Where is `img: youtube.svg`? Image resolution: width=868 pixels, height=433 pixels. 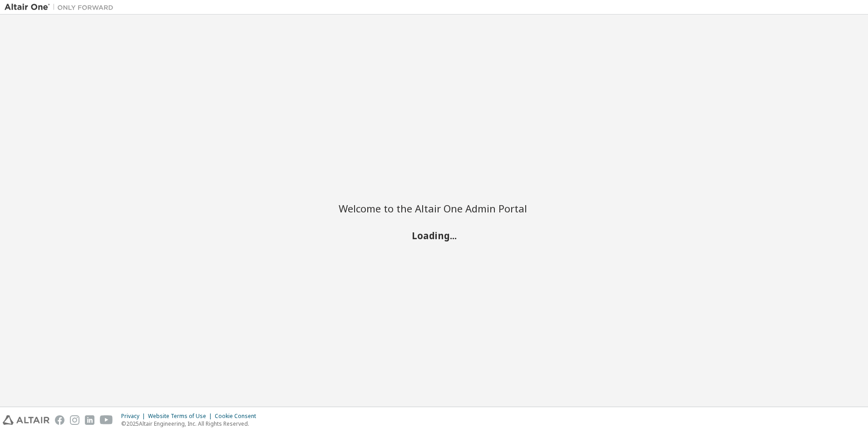
img: youtube.svg is located at coordinates (106, 420).